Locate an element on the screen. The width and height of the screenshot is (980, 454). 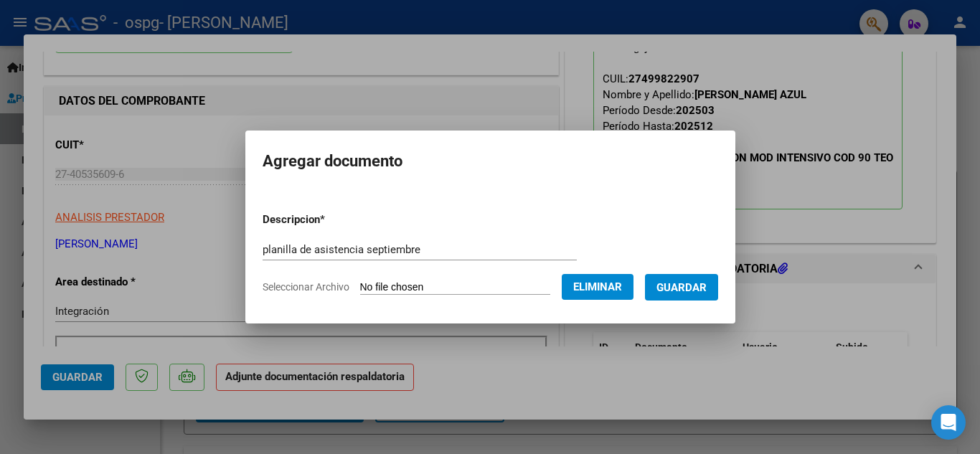
span: Guardar is located at coordinates (681, 288).